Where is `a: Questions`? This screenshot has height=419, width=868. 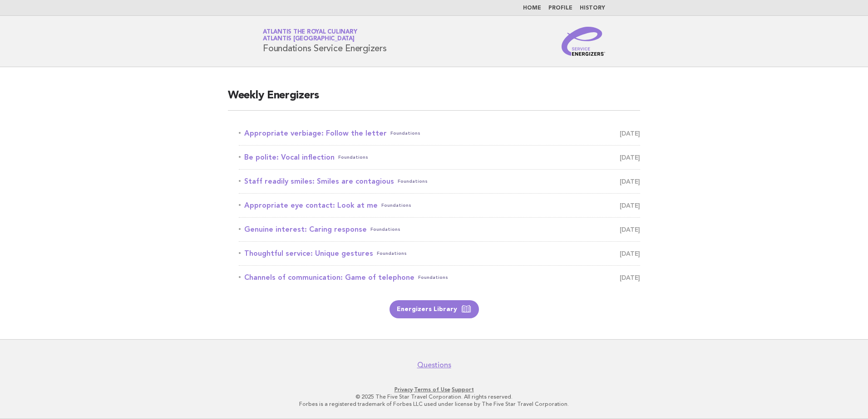
a: Questions is located at coordinates (434, 365).